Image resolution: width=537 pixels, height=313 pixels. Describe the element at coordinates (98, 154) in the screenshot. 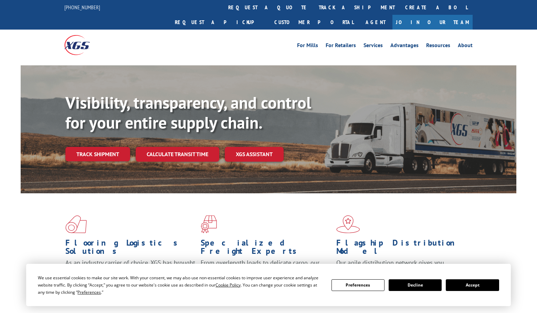

I see `a: Track shipment` at that location.